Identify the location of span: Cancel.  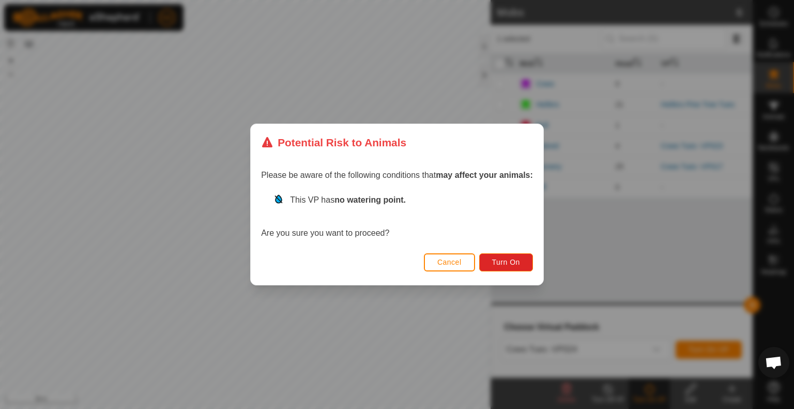
(449, 262).